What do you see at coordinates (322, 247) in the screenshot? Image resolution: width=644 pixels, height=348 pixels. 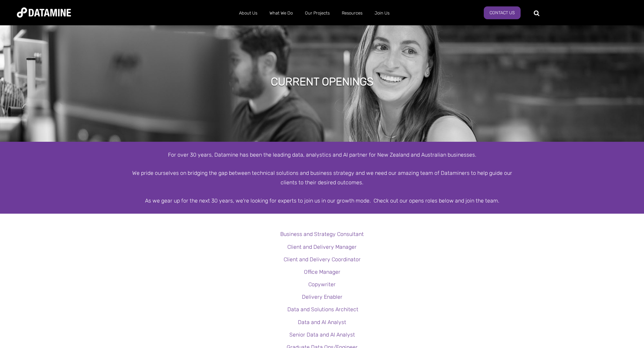 I see `a: Client and Delivery Manager` at bounding box center [322, 247].